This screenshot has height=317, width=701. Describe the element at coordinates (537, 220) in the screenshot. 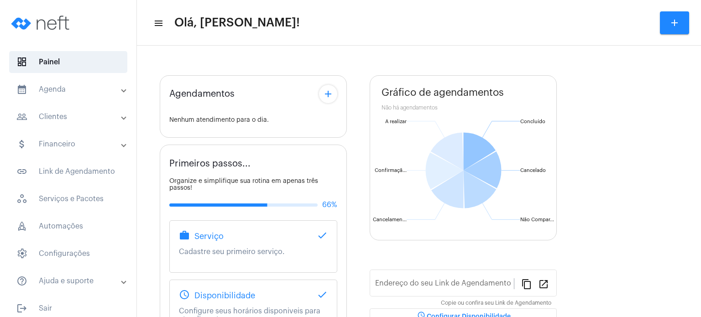

I see `text: Não Compar...` at that location.